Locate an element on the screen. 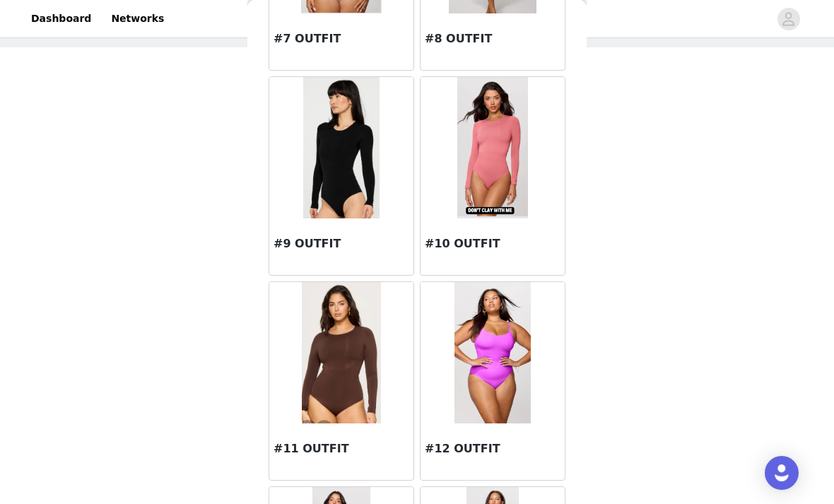 The height and width of the screenshot is (504, 834). a: Networks is located at coordinates (138, 19).